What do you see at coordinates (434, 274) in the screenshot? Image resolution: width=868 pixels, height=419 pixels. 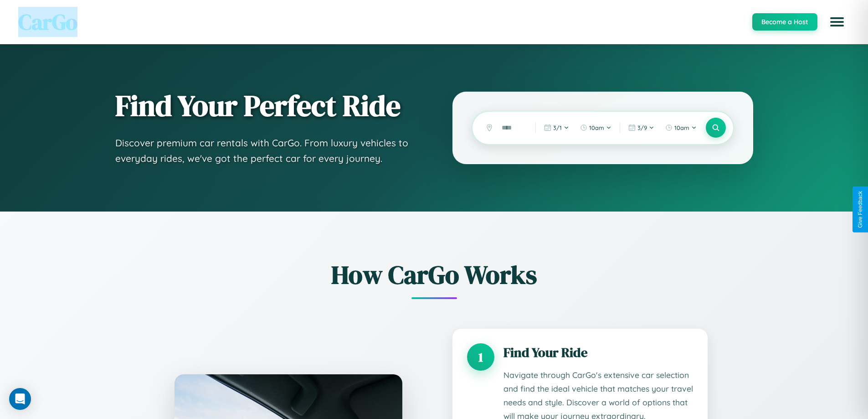 I see `h2: How CarGo Works` at bounding box center [434, 274].